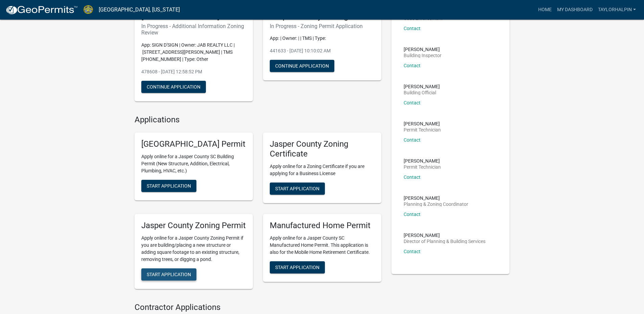  Describe the element at coordinates (258, 307) in the screenshot. I see `h4: Contractor Applications` at that location.